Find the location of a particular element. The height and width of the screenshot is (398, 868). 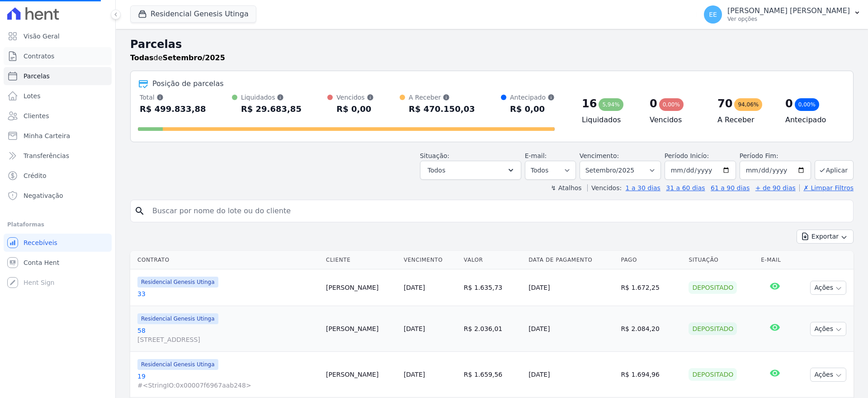

th: Pago is located at coordinates (651, 260).